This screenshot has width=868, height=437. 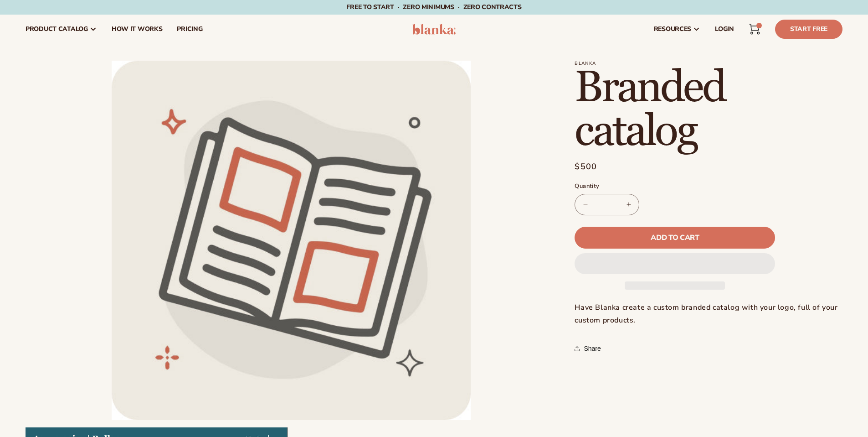 I want to click on p: Blanka, so click(x=708, y=63).